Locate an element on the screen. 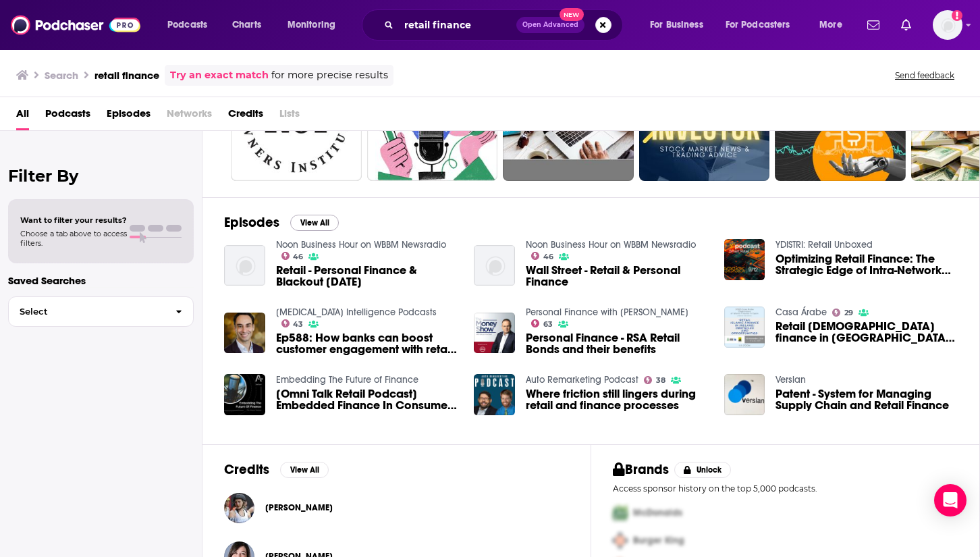 The image size is (980, 557). img: Retail - Personal Finance & Blackout Wednesday is located at coordinates (245, 265).